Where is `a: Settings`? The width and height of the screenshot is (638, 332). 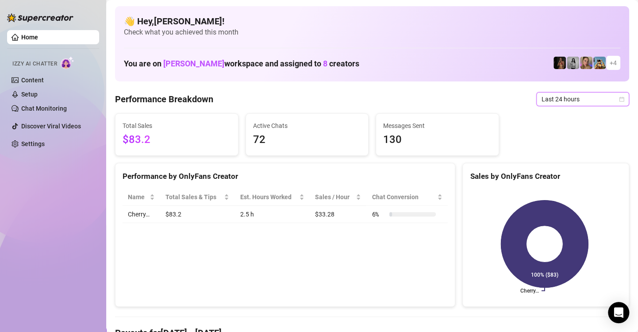
a: Settings is located at coordinates (33, 144).